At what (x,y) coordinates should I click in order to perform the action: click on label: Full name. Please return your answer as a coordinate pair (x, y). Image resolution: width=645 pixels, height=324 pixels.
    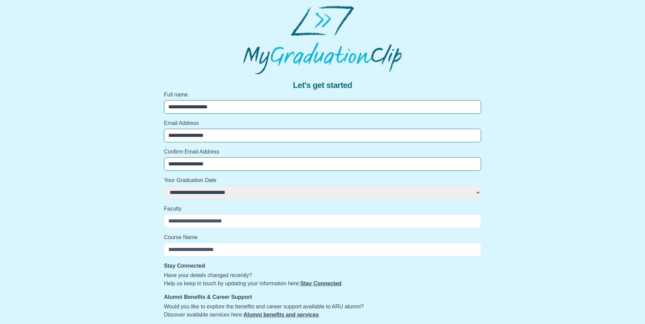
    Looking at the image, I should click on (322, 95).